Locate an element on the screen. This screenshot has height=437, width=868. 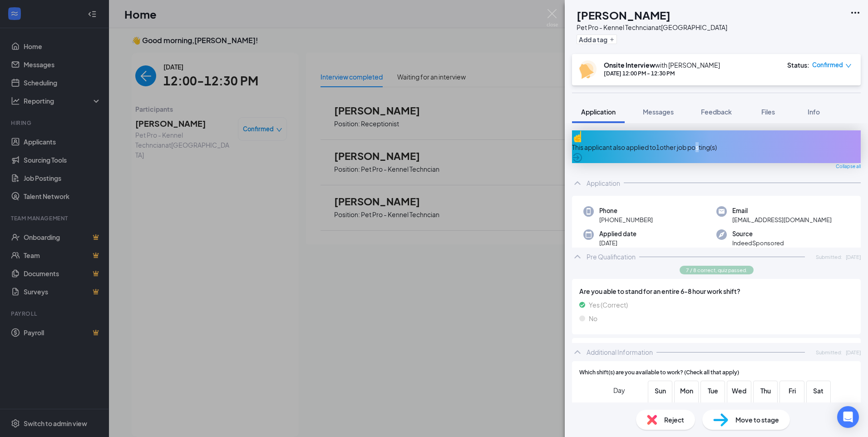
span: Thu is located at coordinates (766, 391).